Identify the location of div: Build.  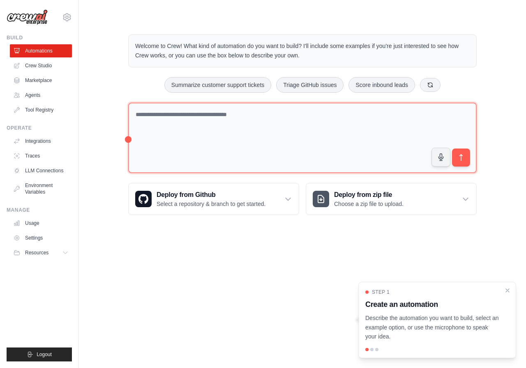
(39, 38).